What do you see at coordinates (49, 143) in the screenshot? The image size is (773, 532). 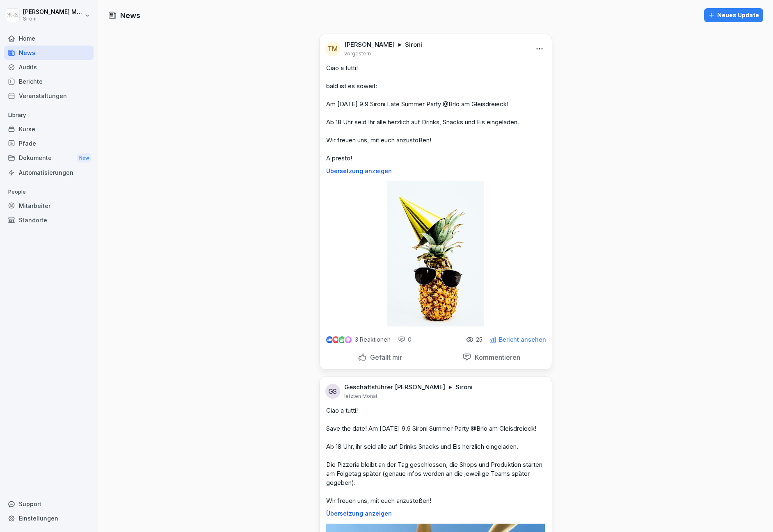 I see `a: Pfade` at bounding box center [49, 143].